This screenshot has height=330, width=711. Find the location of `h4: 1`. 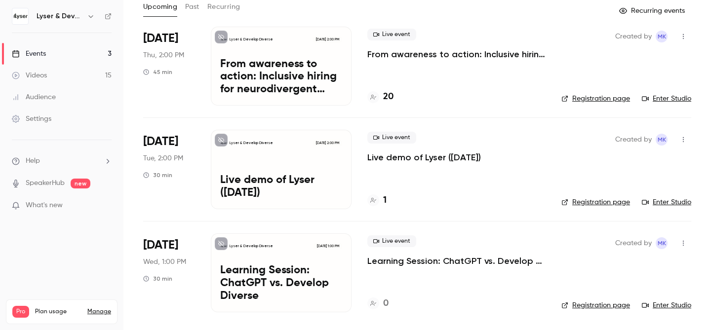

h4: 1 is located at coordinates (385, 200).